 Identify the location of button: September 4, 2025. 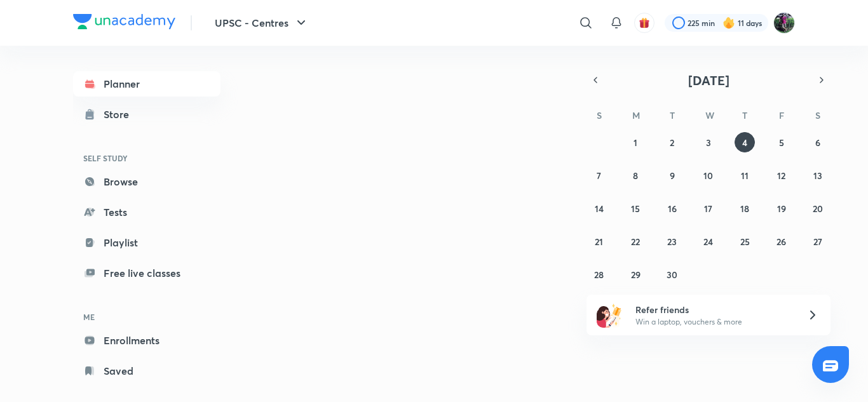
(744, 142).